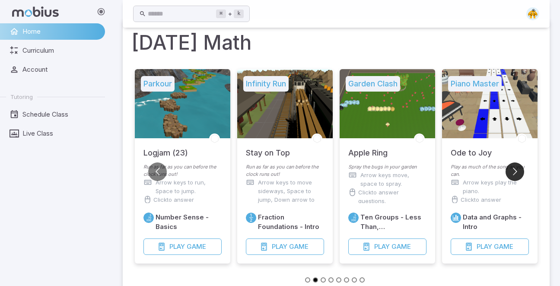  What do you see at coordinates (362, 280) in the screenshot?
I see `button: Go to slide 8` at bounding box center [362, 280].